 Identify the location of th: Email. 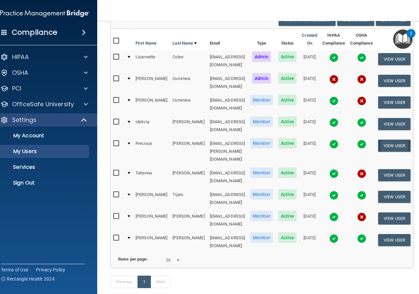
(228, 39).